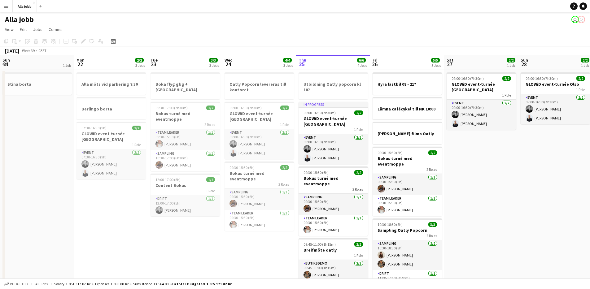 This screenshot has width=590, height=289. What do you see at coordinates (111, 108) in the screenshot?
I see `app-job-card: Berlingo borta` at bounding box center [111, 108].